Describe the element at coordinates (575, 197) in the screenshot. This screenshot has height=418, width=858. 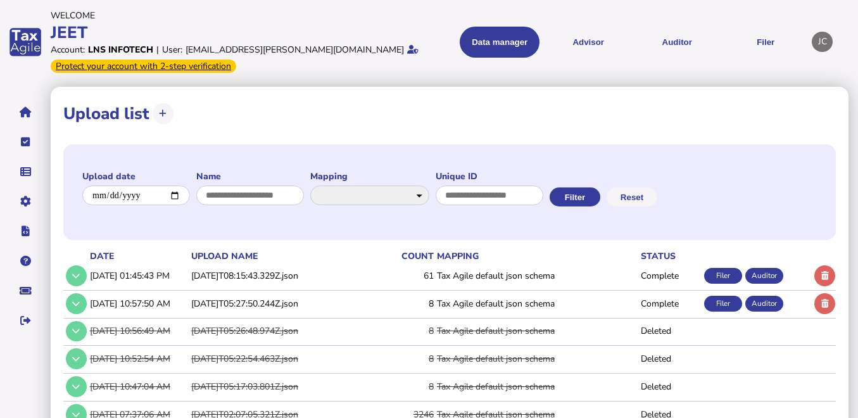
I see `button: Filter` at that location.